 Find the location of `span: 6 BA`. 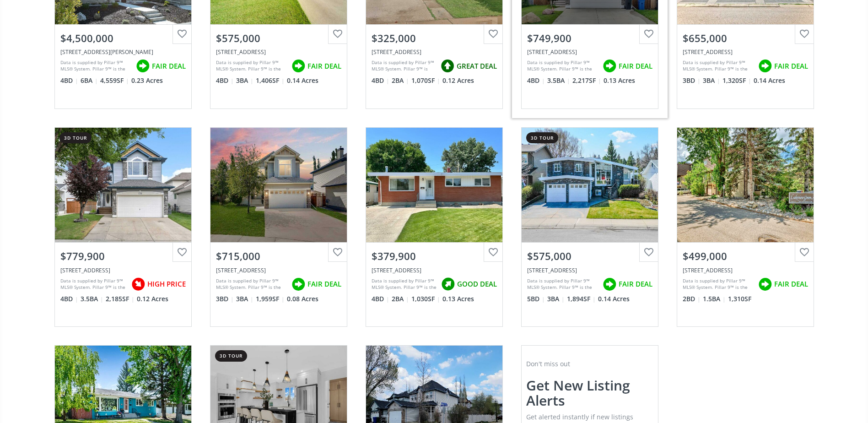

span: 6 BA is located at coordinates (89, 81).